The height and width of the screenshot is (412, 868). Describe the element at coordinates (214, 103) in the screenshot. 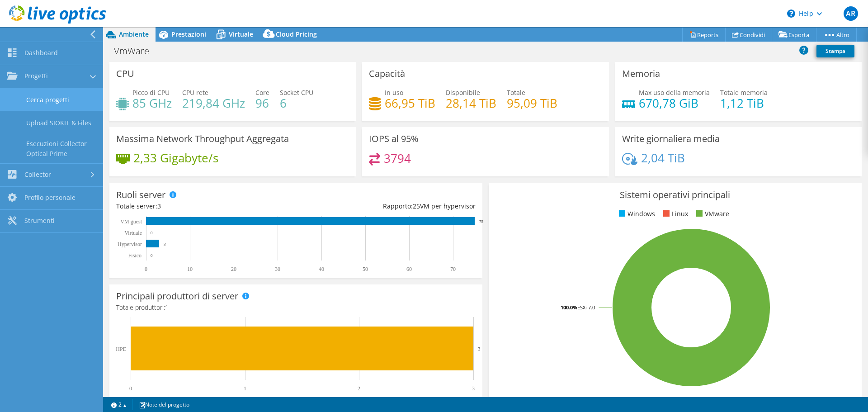

I see `h4: 219,84 GHz` at that location.